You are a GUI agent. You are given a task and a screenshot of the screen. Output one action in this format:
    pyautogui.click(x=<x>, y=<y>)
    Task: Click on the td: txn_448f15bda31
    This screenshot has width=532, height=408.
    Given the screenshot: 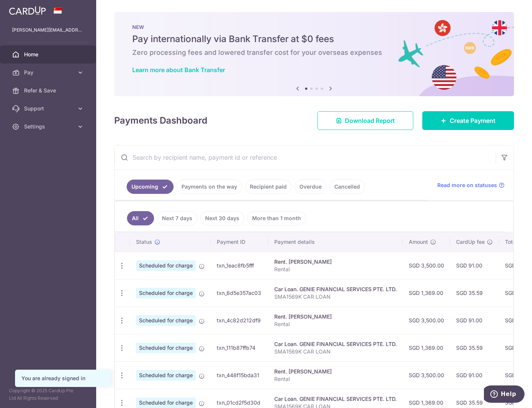 What is the action you would take?
    pyautogui.click(x=239, y=375)
    